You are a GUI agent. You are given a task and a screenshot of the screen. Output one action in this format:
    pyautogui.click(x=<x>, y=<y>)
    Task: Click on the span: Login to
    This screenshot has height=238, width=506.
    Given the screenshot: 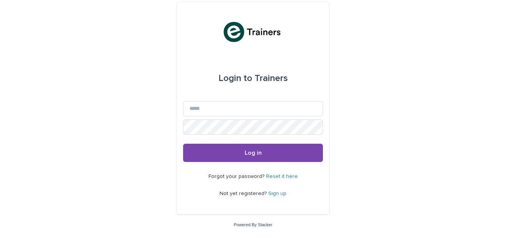 What is the action you would take?
    pyautogui.click(x=235, y=78)
    